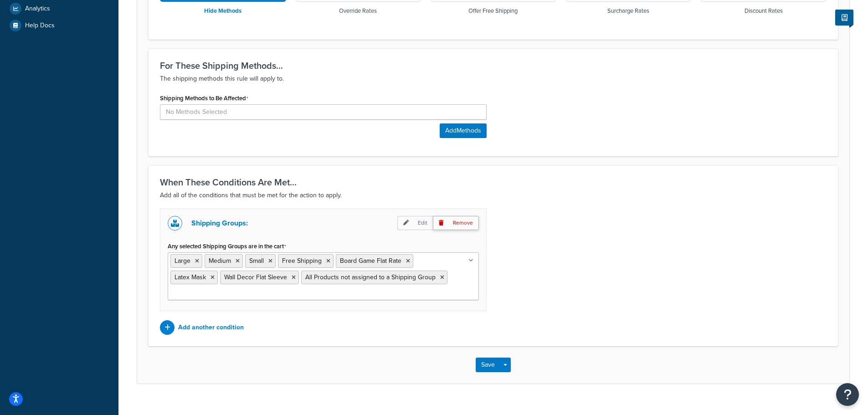 The height and width of the screenshot is (415, 868). Describe the element at coordinates (323, 112) in the screenshot. I see `input: No Methods Selected` at that location.